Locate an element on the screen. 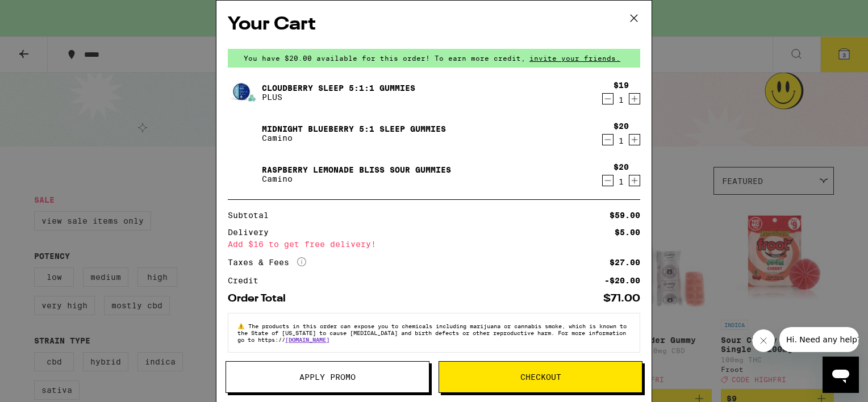  div: You have $20.00 available for this order! To earn more credit,invite your friends. is located at coordinates (434, 58).